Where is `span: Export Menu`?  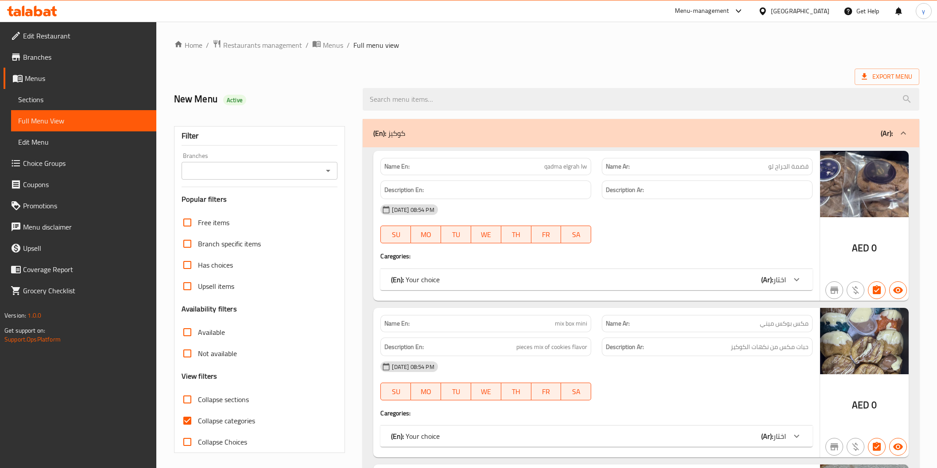
span: Export Menu is located at coordinates (887, 77).